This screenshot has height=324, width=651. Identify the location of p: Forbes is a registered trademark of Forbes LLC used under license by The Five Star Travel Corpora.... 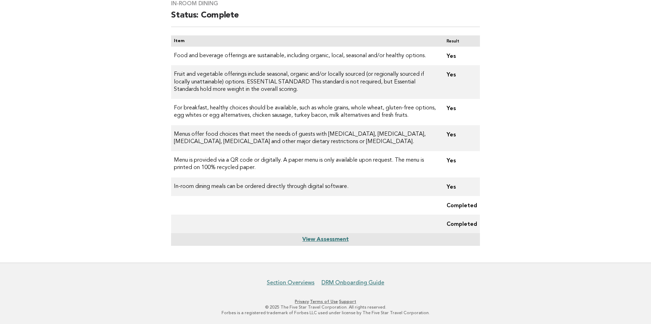
(326, 313).